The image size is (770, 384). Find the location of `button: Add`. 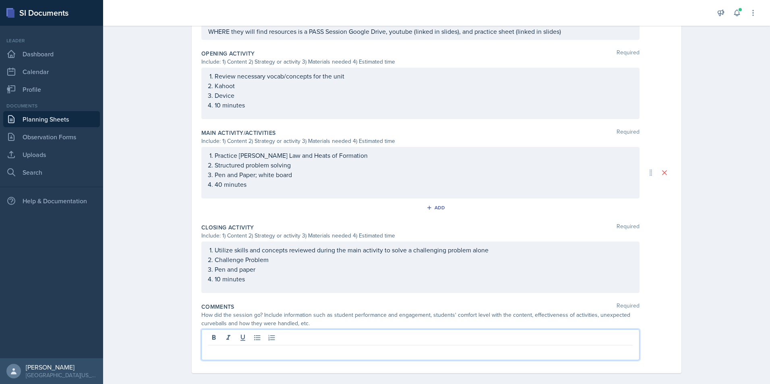

button: Add is located at coordinates (437, 208).